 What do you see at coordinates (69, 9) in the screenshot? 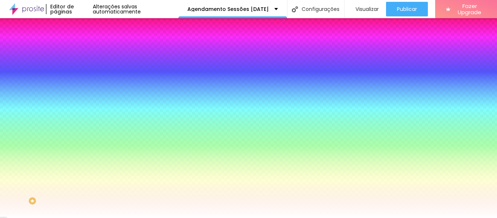
I see `div: Editor de páginas` at bounding box center [69, 9].